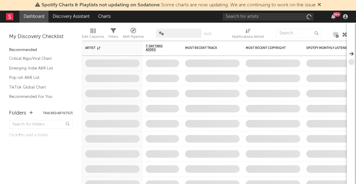 The height and width of the screenshot is (184, 356). I want to click on a: Recommended For You, so click(38, 97).